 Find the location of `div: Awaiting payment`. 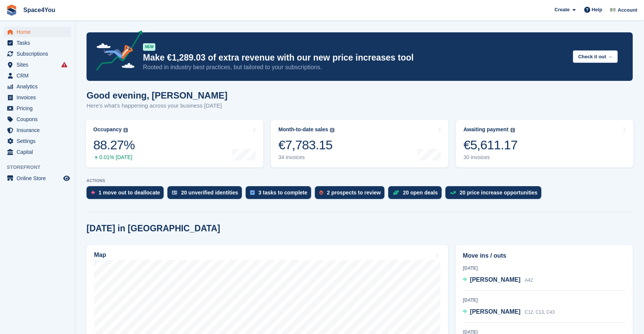

div: Awaiting payment is located at coordinates (486, 129).